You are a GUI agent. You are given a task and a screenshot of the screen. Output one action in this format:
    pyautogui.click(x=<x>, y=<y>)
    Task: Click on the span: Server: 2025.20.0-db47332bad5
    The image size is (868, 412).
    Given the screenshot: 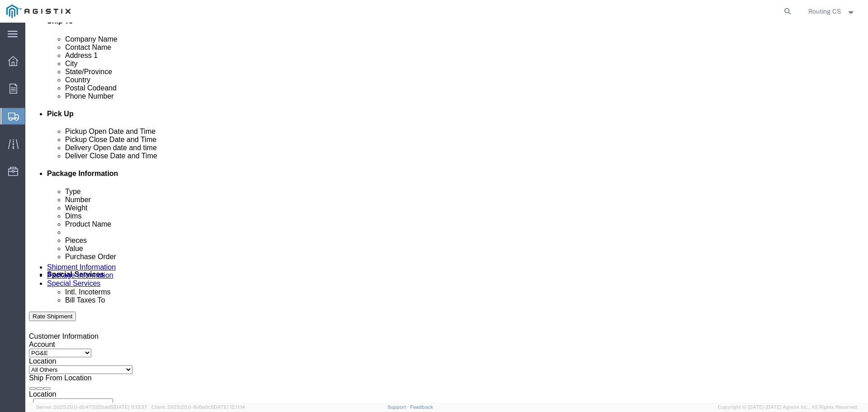 What is the action you would take?
    pyautogui.click(x=92, y=406)
    